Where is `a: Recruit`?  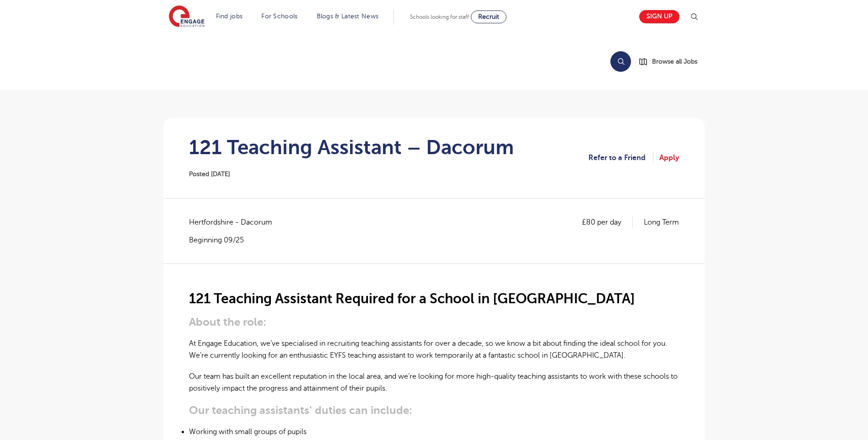 a: Recruit is located at coordinates (489, 17).